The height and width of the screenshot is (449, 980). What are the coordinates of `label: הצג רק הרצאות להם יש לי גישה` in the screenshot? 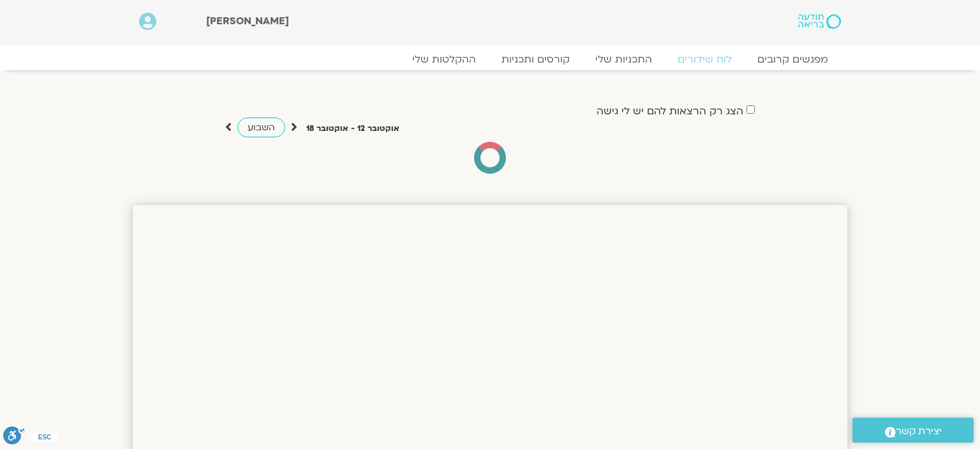 It's located at (670, 111).